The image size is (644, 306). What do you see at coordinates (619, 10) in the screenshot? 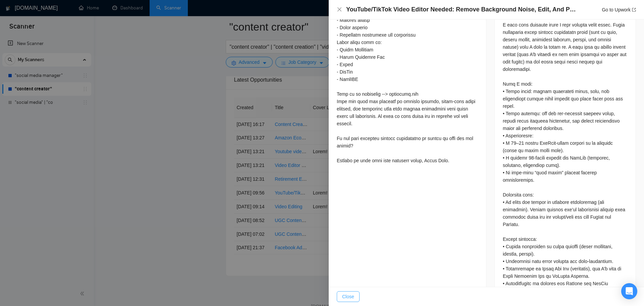
I see `a: Go to Upworkexport` at bounding box center [619, 10].